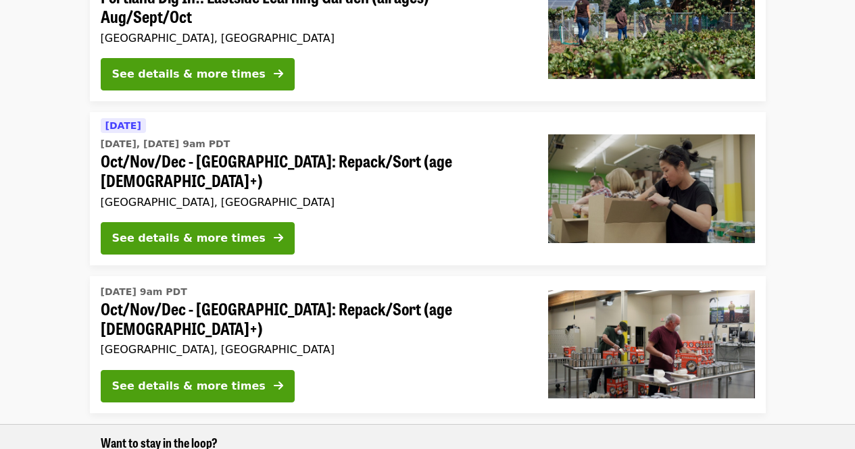  I want to click on img: Oct/Nov/Dec - Portland: Repack/Sort (age 16+) organized by Oregon Food Bank, so click(651, 345).